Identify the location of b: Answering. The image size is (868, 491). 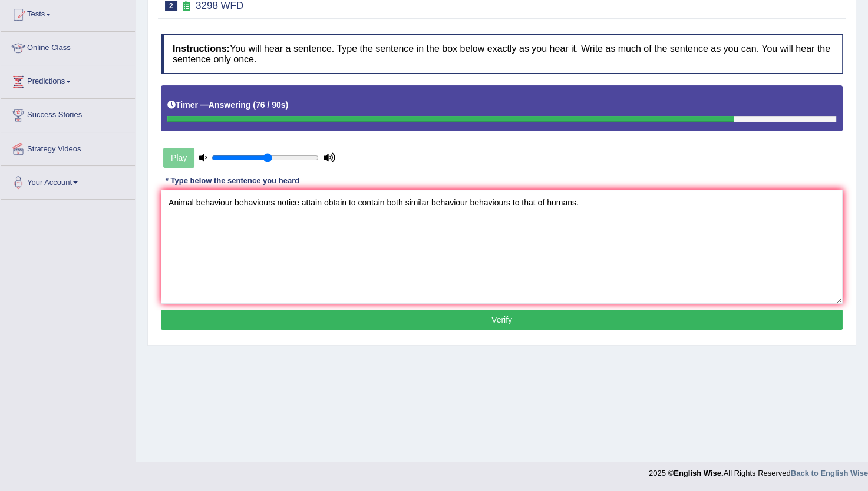
(229, 105).